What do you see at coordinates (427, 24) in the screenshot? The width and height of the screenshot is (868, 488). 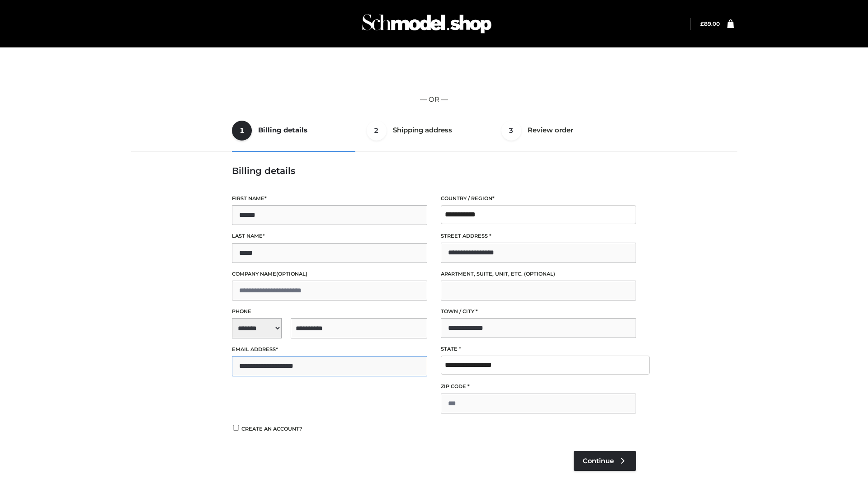 I see `img: Schmodel Admin 964` at bounding box center [427, 24].